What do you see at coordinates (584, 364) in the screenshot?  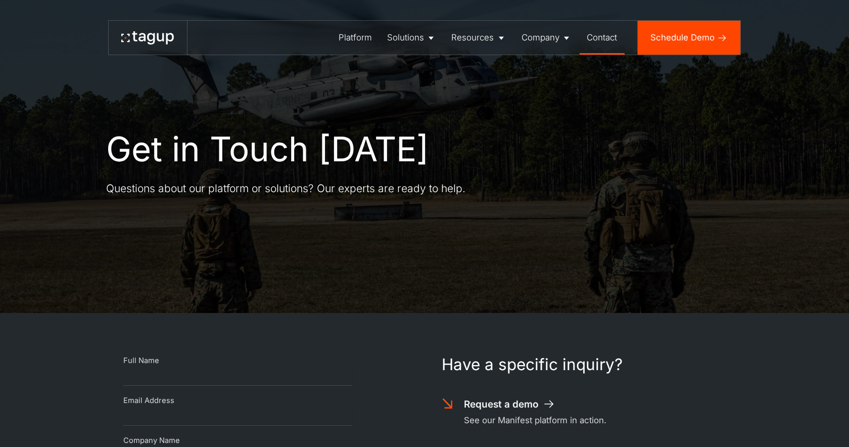 I see `h1: Have a specific inquiry?` at bounding box center [584, 364].